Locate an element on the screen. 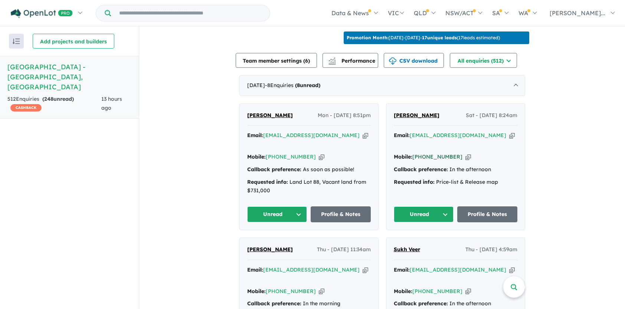 This screenshot has height=309, width=625. input: Try estate name, suburb, builder or developer is located at coordinates (190, 13).